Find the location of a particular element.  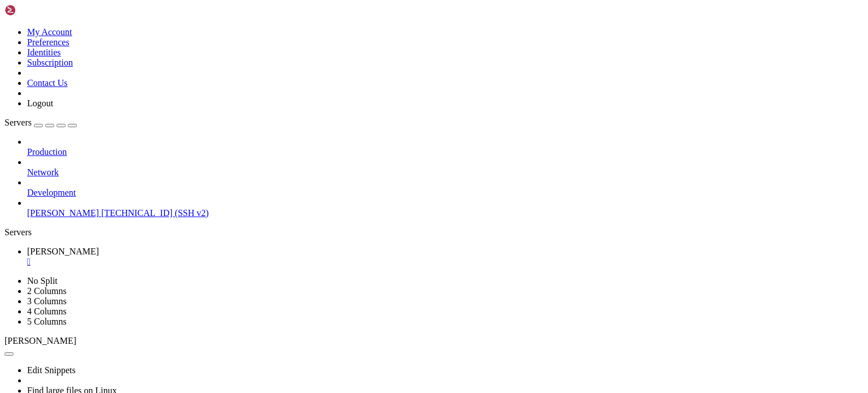

a: 4 Columns is located at coordinates (47, 311).